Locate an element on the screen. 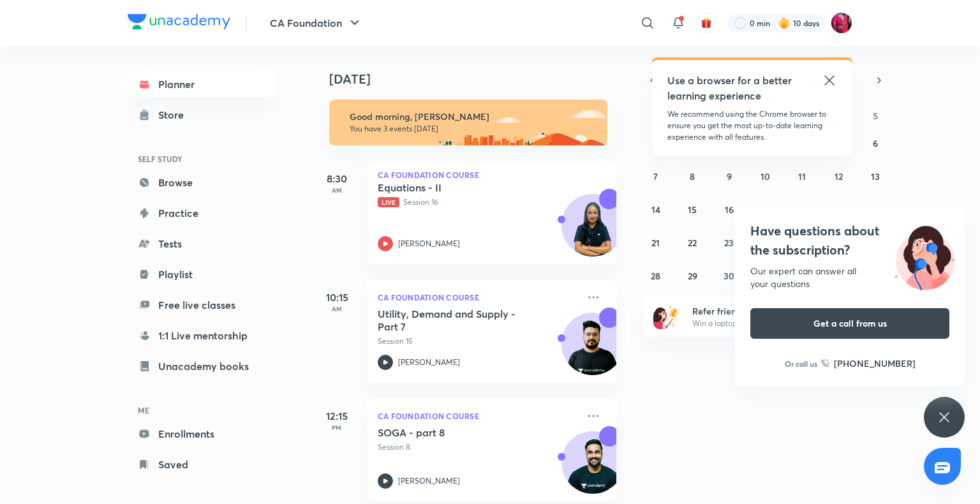 This screenshot has width=980, height=504. abbr: September 22, 2025 is located at coordinates (692, 242).